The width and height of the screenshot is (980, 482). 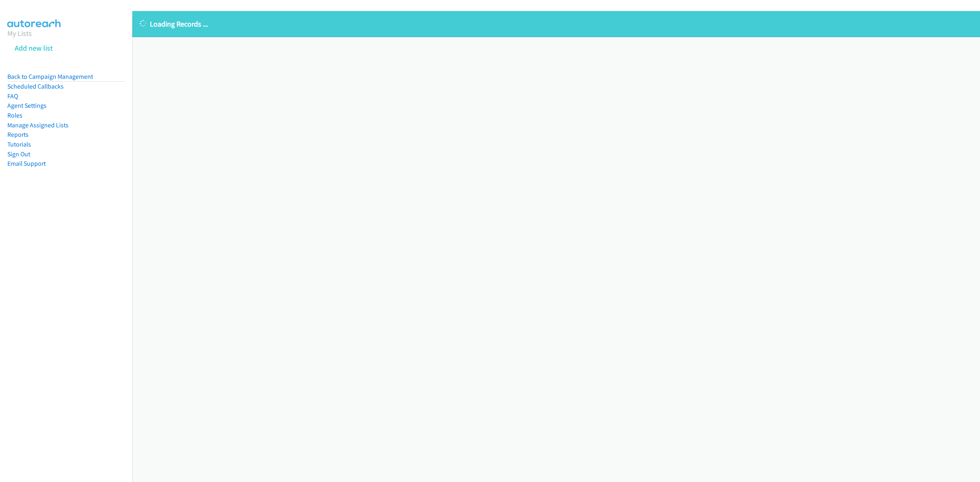 What do you see at coordinates (15, 115) in the screenshot?
I see `a: Roles` at bounding box center [15, 115].